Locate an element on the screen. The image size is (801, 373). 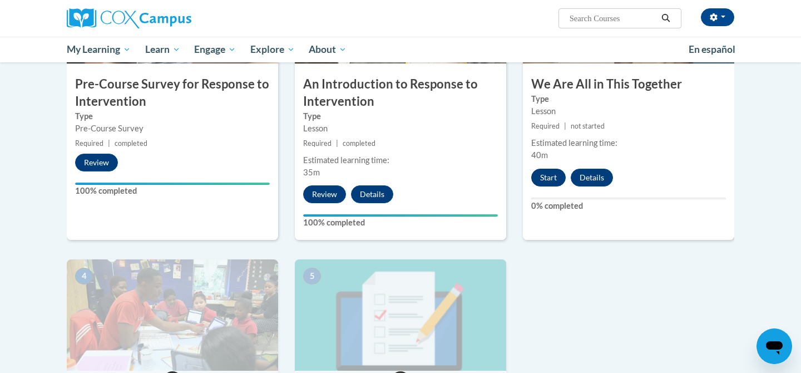
button: Search is located at coordinates (666, 18).